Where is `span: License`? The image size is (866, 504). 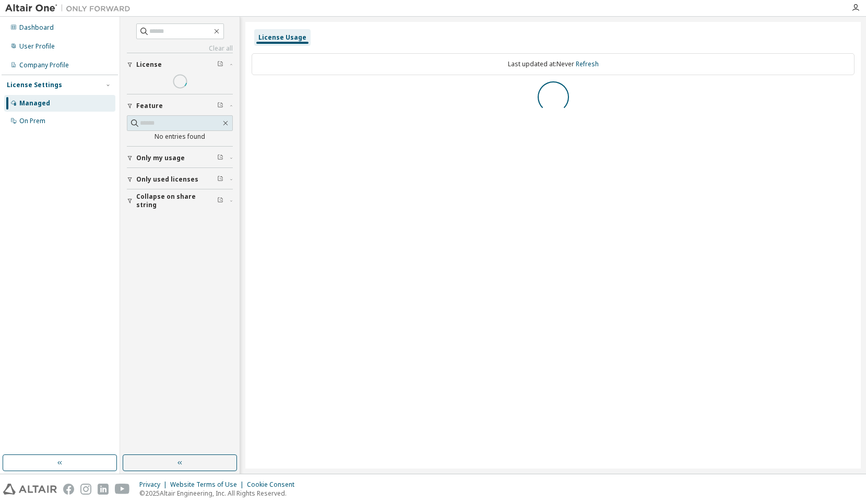
span: License is located at coordinates (149, 64).